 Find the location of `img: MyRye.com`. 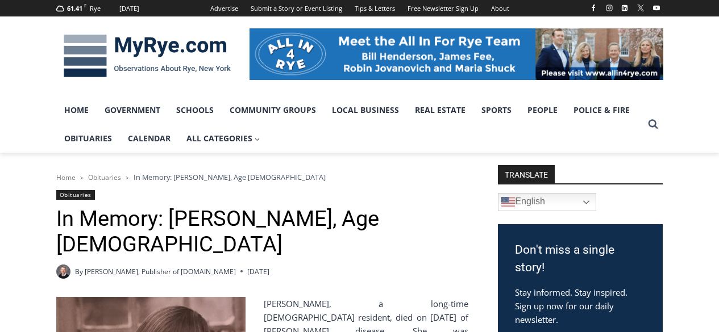

img: MyRye.com is located at coordinates (147, 56).